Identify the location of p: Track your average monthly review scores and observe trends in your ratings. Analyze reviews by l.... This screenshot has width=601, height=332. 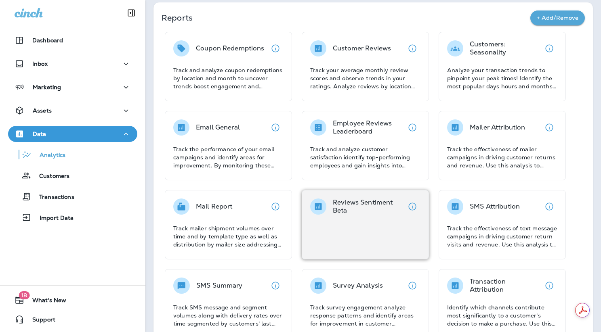
(365, 78).